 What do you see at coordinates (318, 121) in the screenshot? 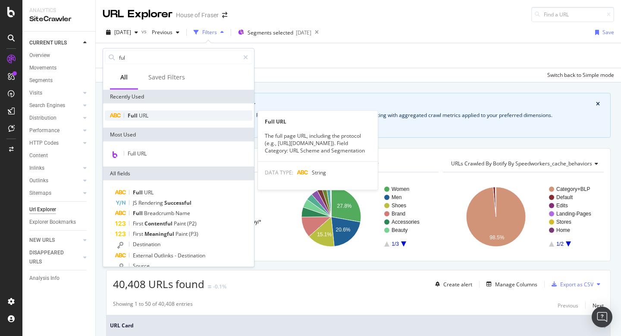
I see `div: Full URL` at bounding box center [318, 121].